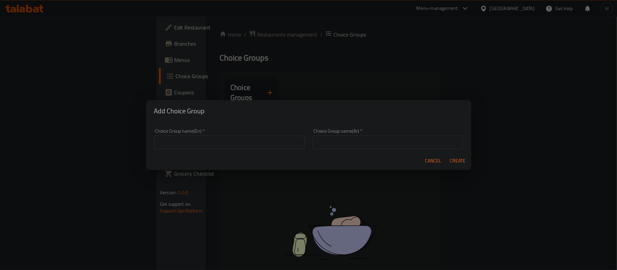  Describe the element at coordinates (458, 161) in the screenshot. I see `button: Create` at that location.